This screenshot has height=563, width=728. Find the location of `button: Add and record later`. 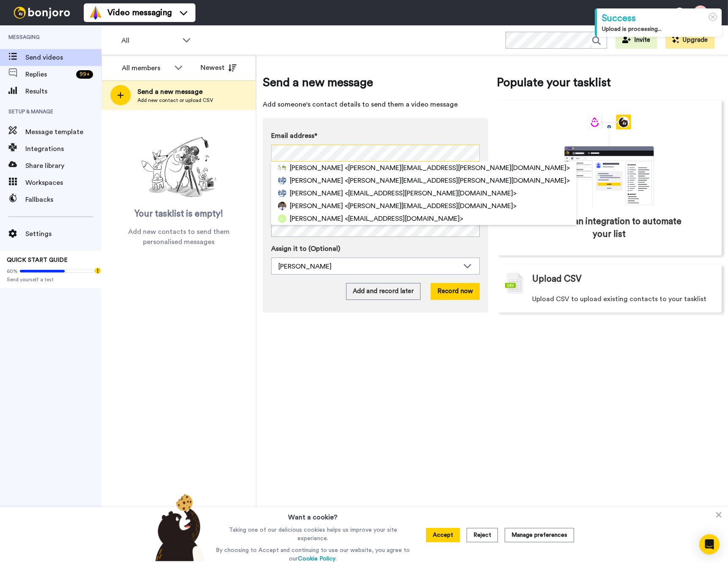

button: Add and record later is located at coordinates (384, 292).